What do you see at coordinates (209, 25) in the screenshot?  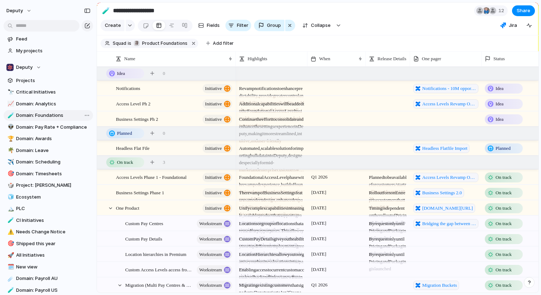 I see `button: Fields` at bounding box center [209, 25].